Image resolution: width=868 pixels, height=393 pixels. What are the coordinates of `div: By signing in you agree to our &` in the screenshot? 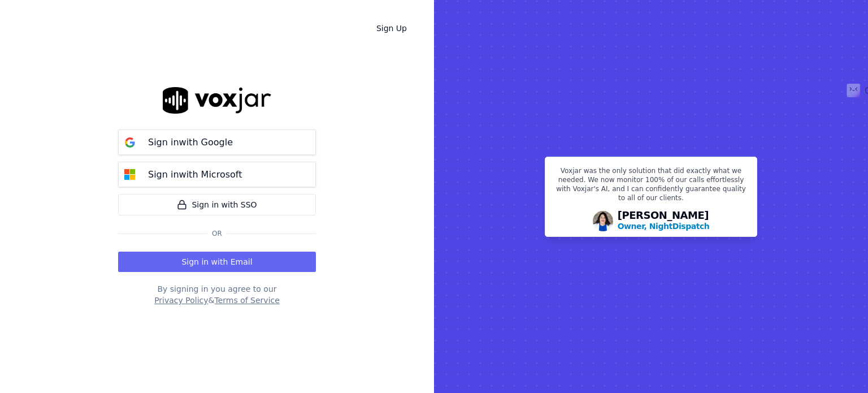 It's located at (217, 295).